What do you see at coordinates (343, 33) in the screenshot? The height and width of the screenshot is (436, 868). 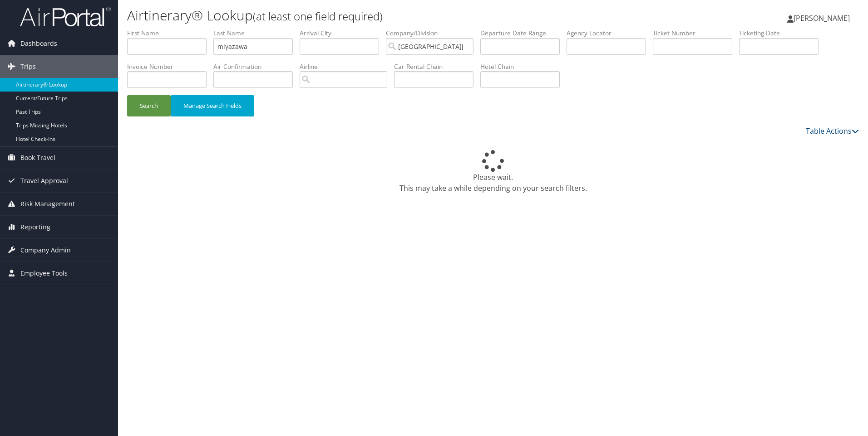 I see `label: Arrival City` at bounding box center [343, 33].